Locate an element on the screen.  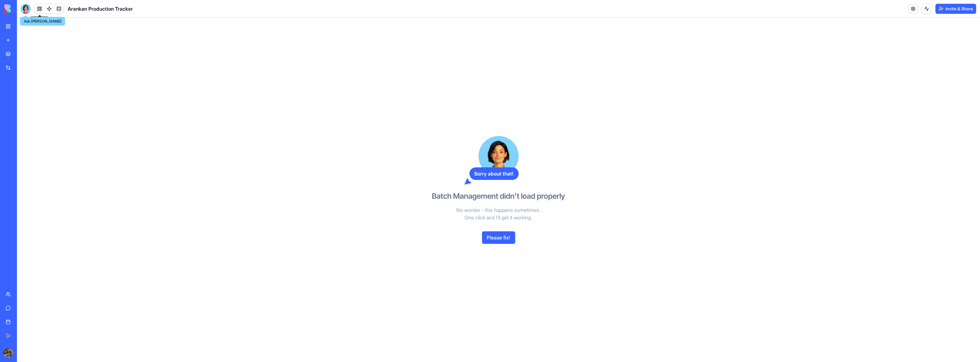
img: ACg8ocLckqTCADZMVyP0izQdSwexkWcE6v8a1AEXwgvbafi3xFy3vSx8=s96-c is located at coordinates (8, 353).